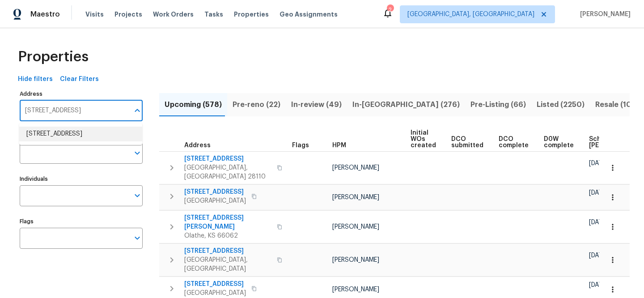  Describe the element at coordinates (79, 79) in the screenshot. I see `button: Clear Filters` at that location.